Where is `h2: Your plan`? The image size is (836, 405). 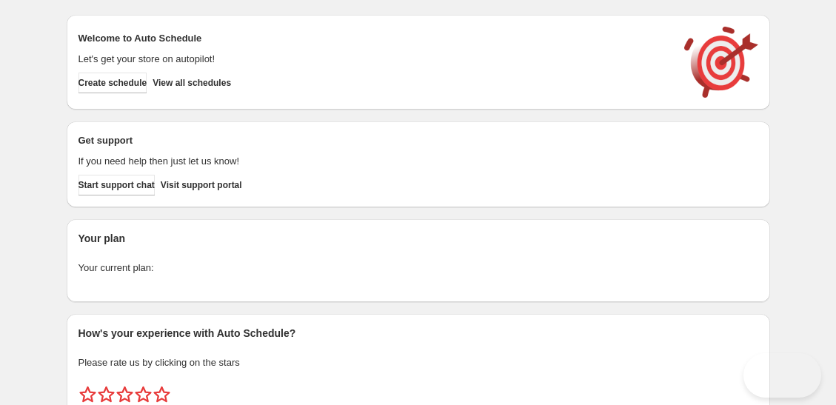
h2: Your plan is located at coordinates (418, 238).